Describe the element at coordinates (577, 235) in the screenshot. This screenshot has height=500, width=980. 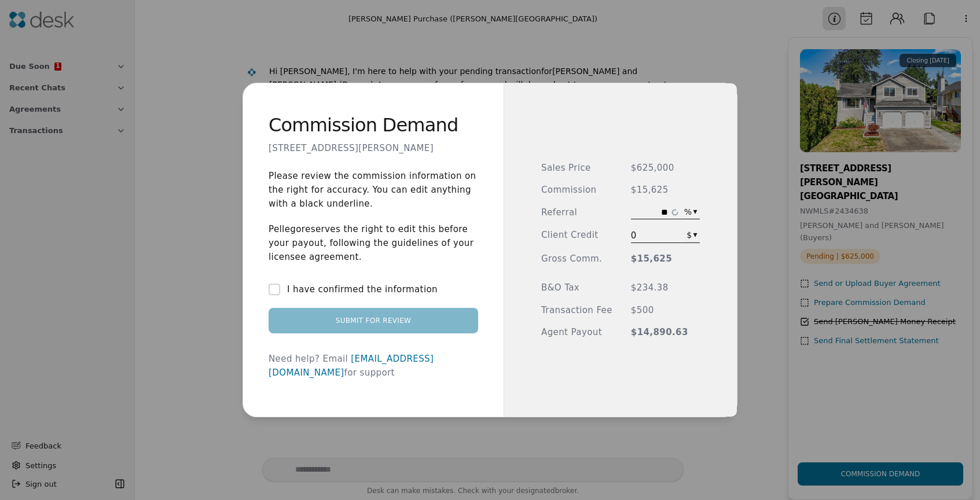
I see `span: Client Credit` at that location.